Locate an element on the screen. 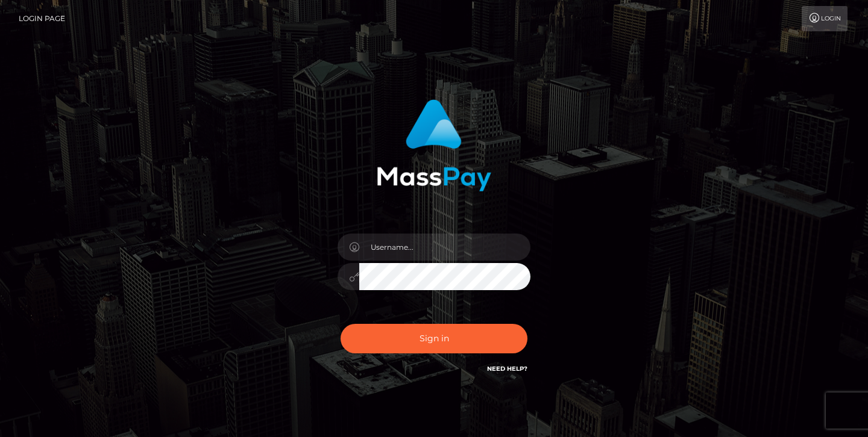  a: Login is located at coordinates (825, 19).